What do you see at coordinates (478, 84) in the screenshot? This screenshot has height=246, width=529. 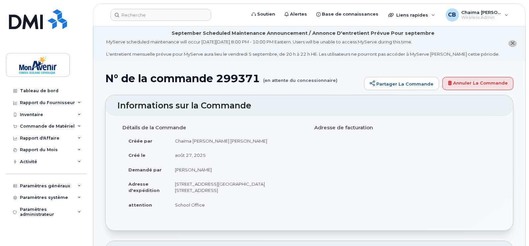 I see `a: Annuler la commande` at bounding box center [478, 84].